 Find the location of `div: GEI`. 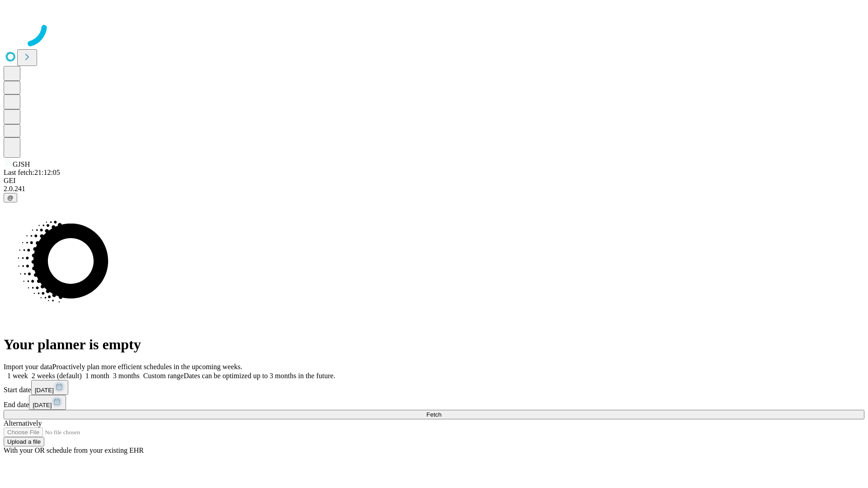

div: GEI is located at coordinates (434, 181).